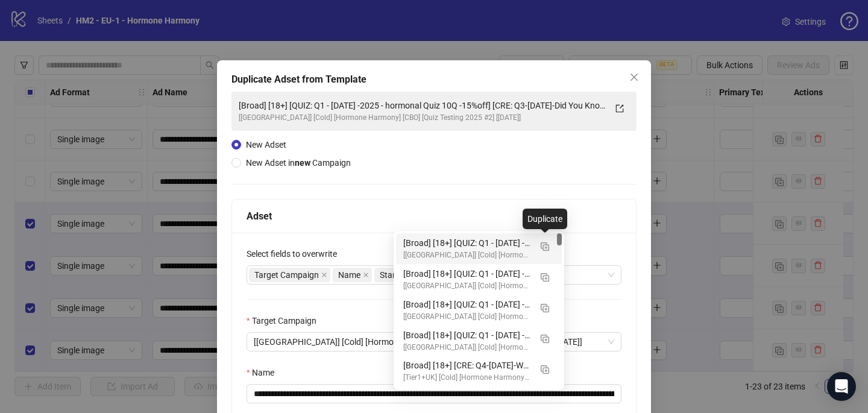  Describe the element at coordinates (298, 163) in the screenshot. I see `span: New Adset in Campaign` at that location.